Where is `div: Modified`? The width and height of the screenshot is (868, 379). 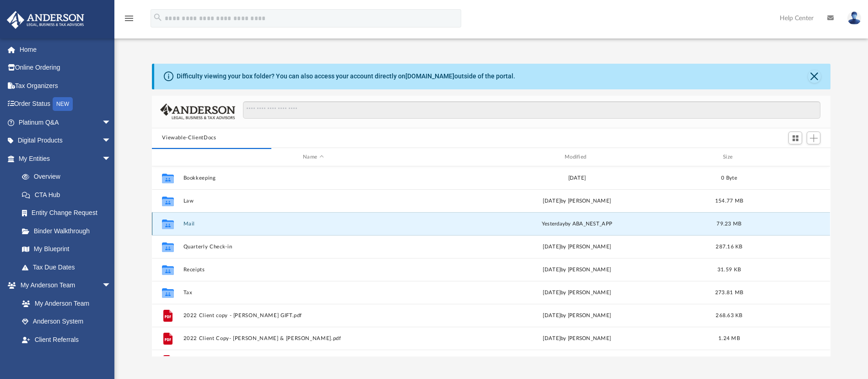
div: Modified is located at coordinates (577, 157).